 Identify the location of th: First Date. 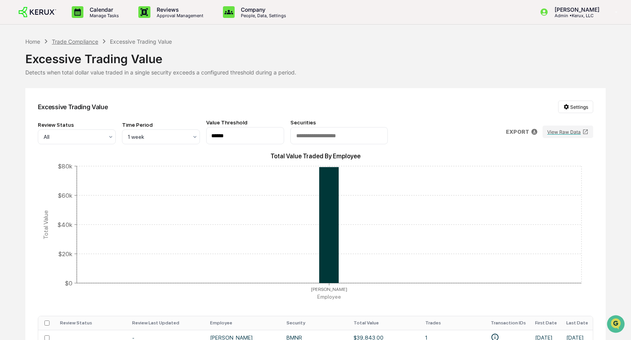
(546, 323).